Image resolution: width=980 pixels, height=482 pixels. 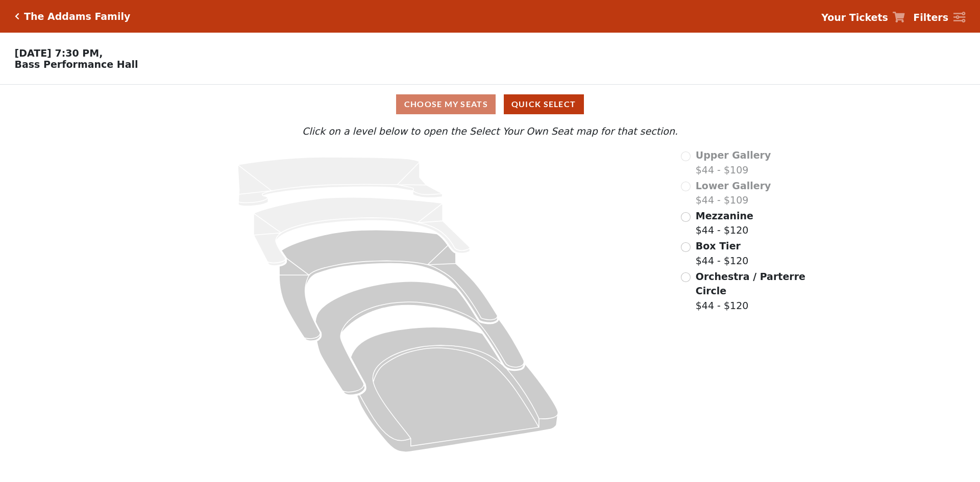 What do you see at coordinates (733, 155) in the screenshot?
I see `span: Upper Gallery` at bounding box center [733, 155].